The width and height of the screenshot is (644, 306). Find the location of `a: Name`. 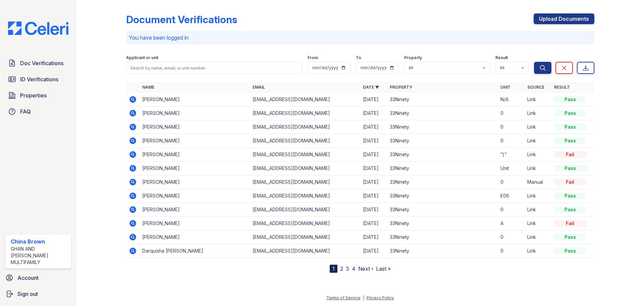

a: Name is located at coordinates (148, 87).